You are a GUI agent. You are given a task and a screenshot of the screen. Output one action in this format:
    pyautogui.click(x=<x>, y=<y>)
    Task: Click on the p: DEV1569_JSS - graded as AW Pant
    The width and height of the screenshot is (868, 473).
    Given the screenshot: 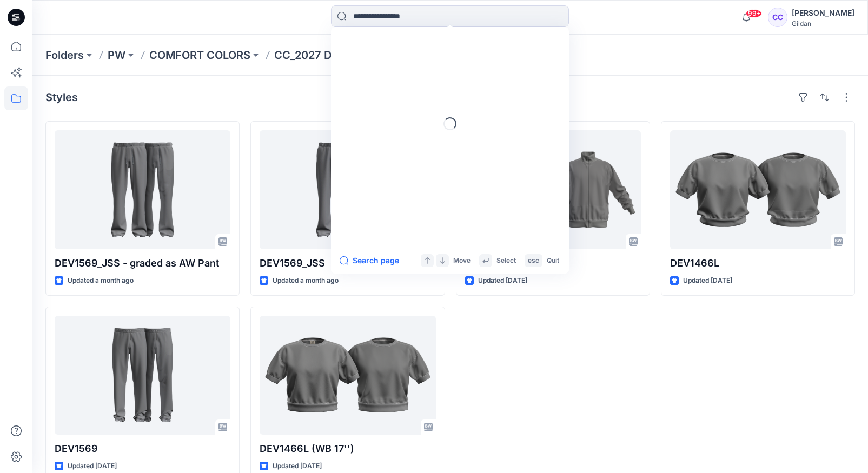 What is the action you would take?
    pyautogui.click(x=142, y=264)
    